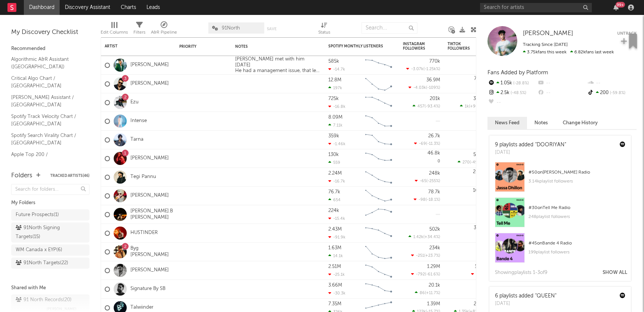 The image size is (644, 312). What do you see at coordinates (133, 46) in the screenshot?
I see `div: Artist` at bounding box center [133, 46].